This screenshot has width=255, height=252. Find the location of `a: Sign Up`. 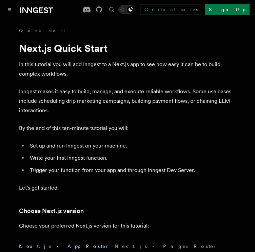

a: Sign Up is located at coordinates (227, 9).